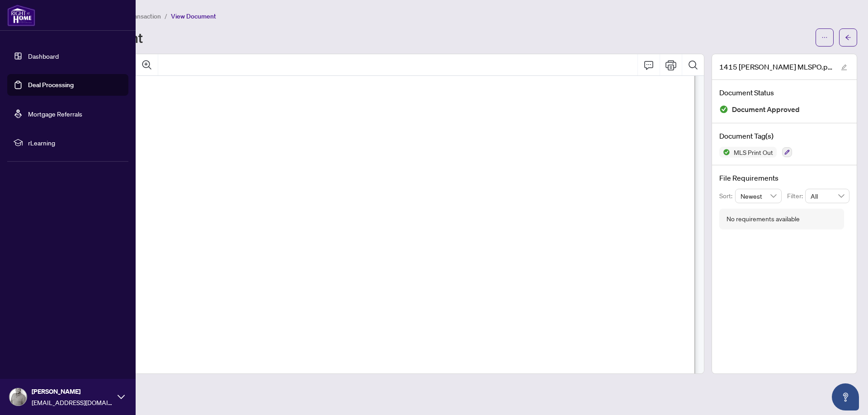 This screenshot has width=868, height=415. What do you see at coordinates (845, 397) in the screenshot?
I see `button: Open asap` at bounding box center [845, 397].